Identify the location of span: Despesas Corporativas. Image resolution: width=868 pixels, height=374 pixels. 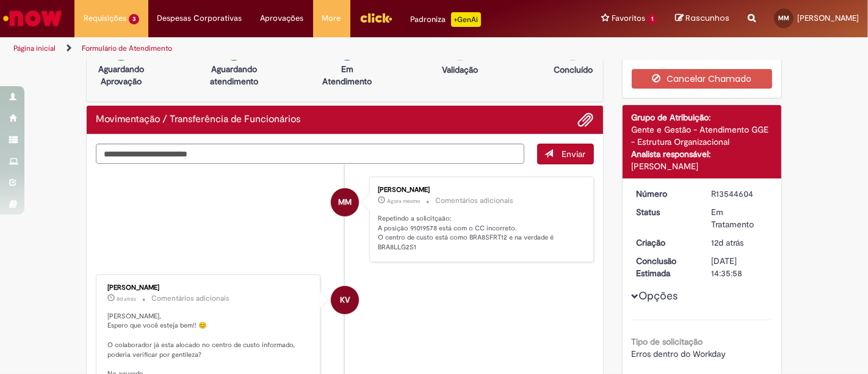
(200, 18).